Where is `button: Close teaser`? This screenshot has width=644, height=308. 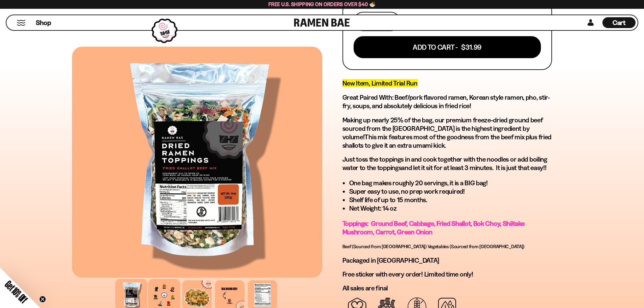 button: Close teaser is located at coordinates (42, 299).